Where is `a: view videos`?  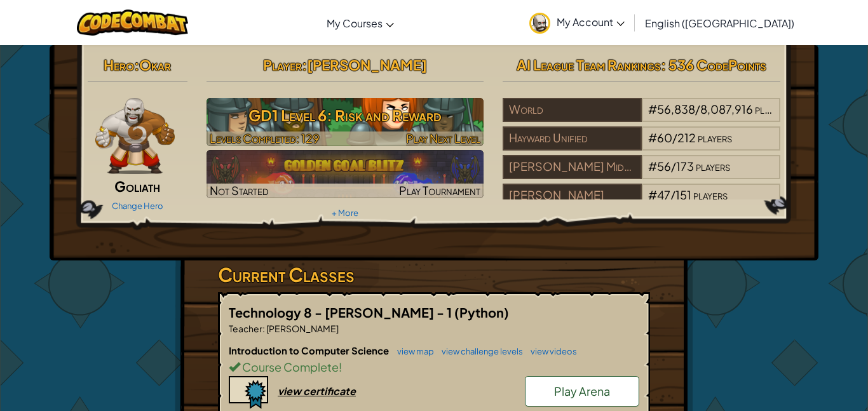
a: view videos is located at coordinates (550, 352).